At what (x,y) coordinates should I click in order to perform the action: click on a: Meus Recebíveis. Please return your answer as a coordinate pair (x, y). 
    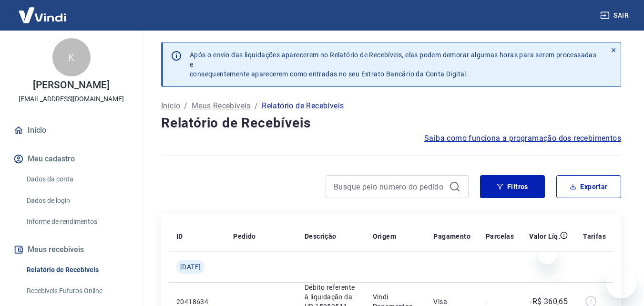
    Looking at the image, I should click on (221, 106).